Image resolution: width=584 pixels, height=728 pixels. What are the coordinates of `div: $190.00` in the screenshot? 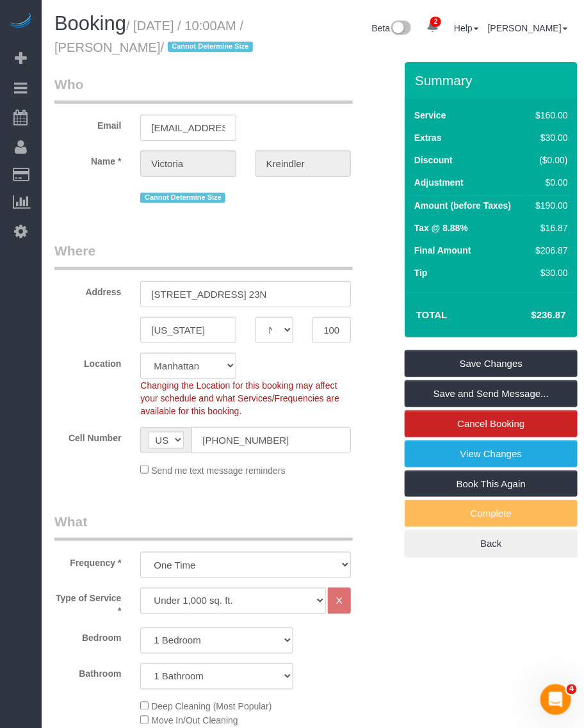 It's located at (549, 205).